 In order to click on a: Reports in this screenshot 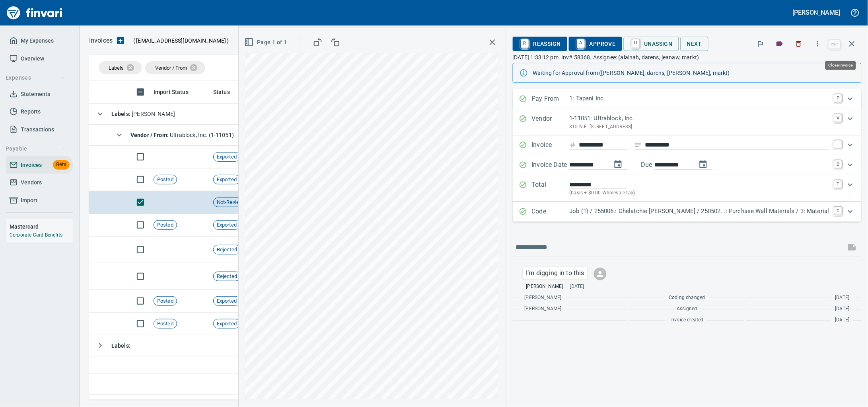, I will do `click(39, 112)`.